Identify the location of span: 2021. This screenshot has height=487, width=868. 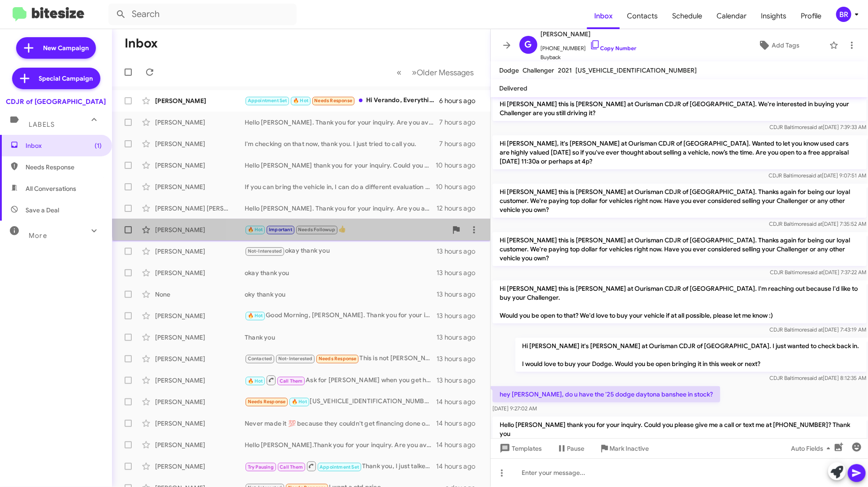
(565, 71).